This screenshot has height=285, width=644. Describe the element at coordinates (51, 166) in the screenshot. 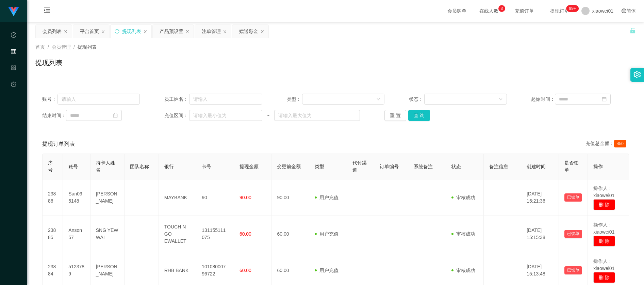

I see `span: 序号` at that location.